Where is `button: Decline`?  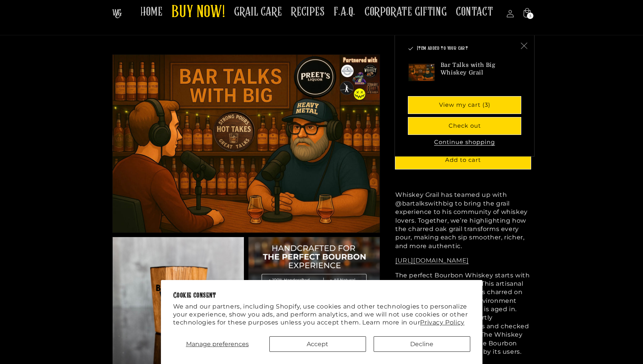
button: Decline is located at coordinates (422, 344).